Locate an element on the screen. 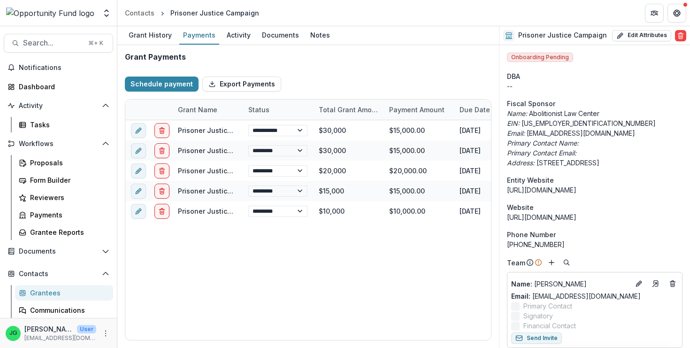 This screenshot has height=348, width=690. div: Reviewers is located at coordinates (68, 197).